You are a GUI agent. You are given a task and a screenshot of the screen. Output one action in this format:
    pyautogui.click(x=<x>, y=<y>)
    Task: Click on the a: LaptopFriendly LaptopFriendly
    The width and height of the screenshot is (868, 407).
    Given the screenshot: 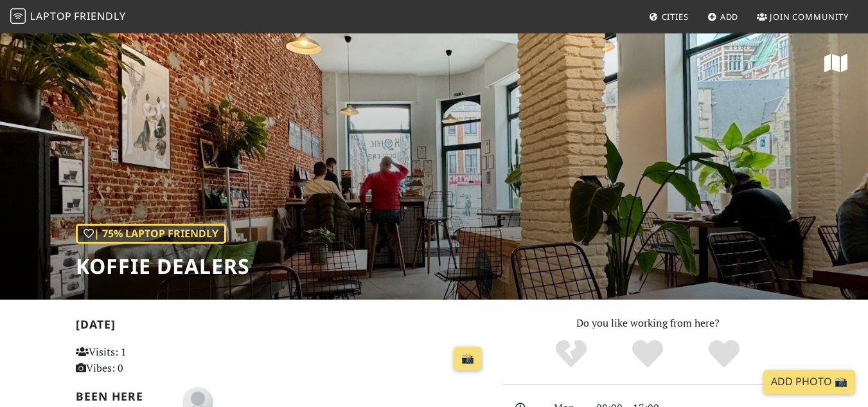 What is the action you would take?
    pyautogui.click(x=68, y=17)
    